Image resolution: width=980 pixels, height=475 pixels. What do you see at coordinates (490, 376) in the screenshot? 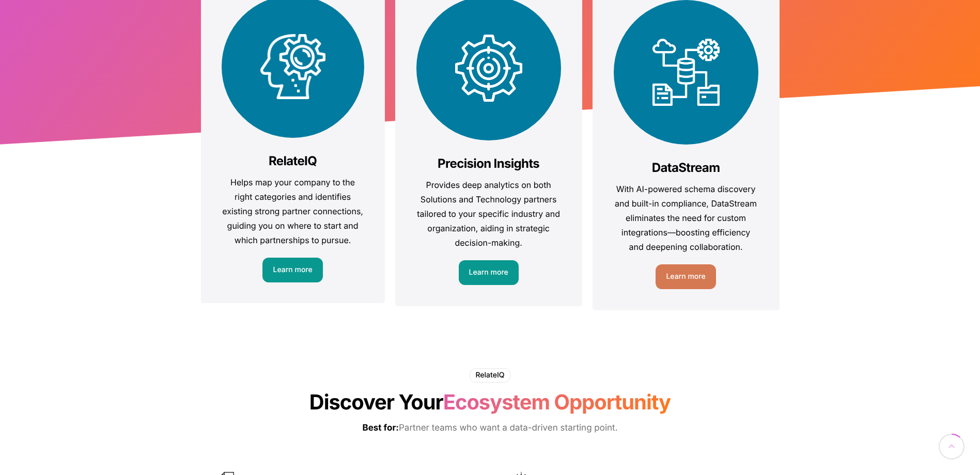
I see `h6: RelateIQ` at bounding box center [490, 376].